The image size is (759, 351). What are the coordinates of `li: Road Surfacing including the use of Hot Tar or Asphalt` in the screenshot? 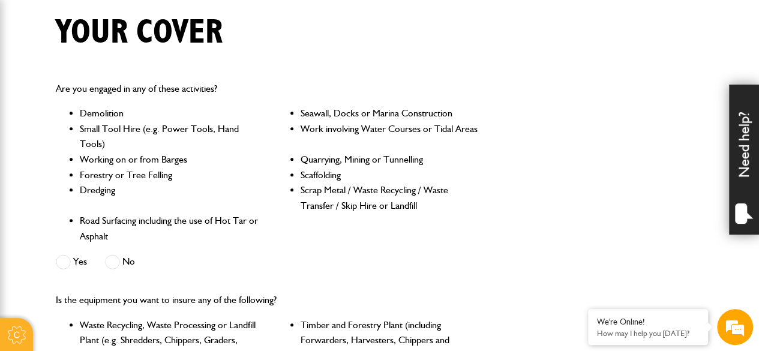 It's located at (170, 228).